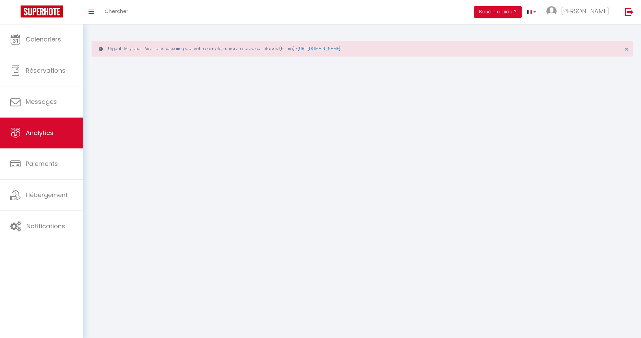 This screenshot has width=641, height=338. I want to click on button: Besoin d'aide ?, so click(498, 12).